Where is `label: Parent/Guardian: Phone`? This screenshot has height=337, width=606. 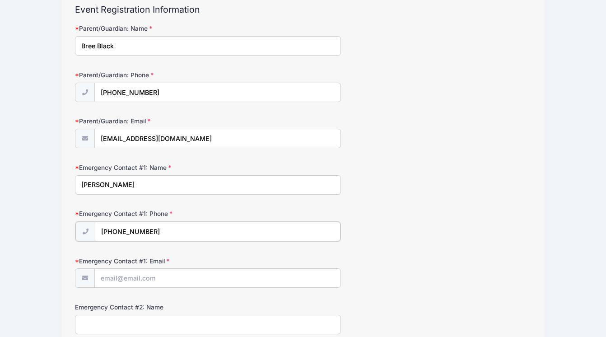 label: Parent/Guardian: Phone is located at coordinates (151, 75).